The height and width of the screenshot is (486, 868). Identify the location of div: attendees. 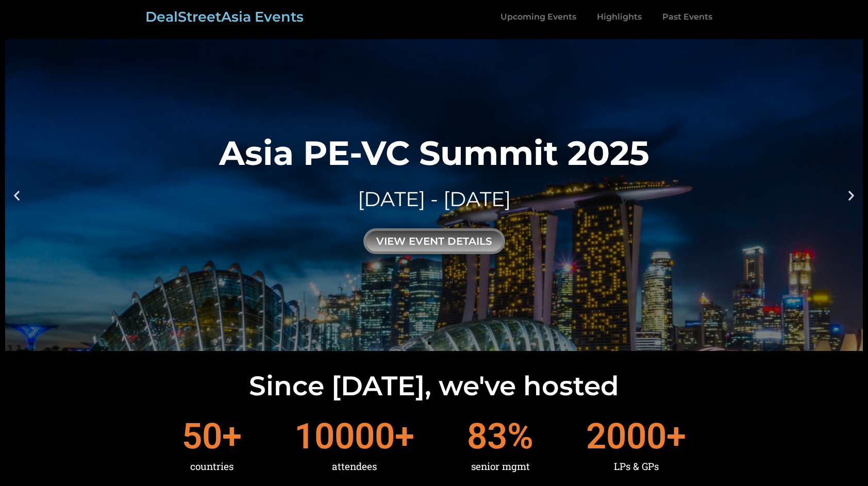
(354, 466).